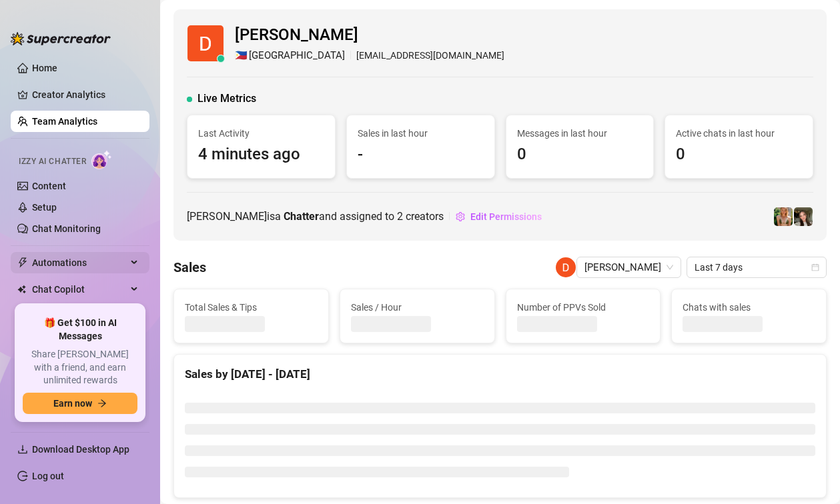 The image size is (840, 504). What do you see at coordinates (301, 216) in the screenshot?
I see `b: Chatter` at bounding box center [301, 216].